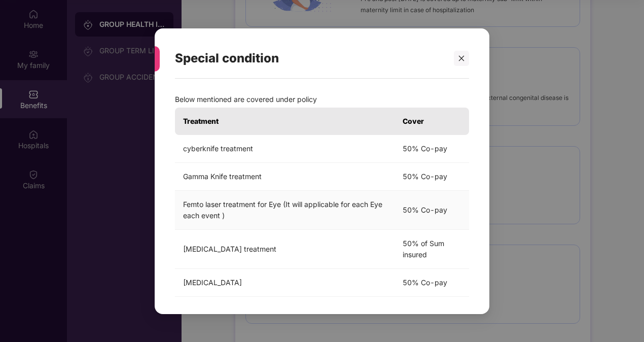  I want to click on td: cyberknife treatment, so click(284, 148).